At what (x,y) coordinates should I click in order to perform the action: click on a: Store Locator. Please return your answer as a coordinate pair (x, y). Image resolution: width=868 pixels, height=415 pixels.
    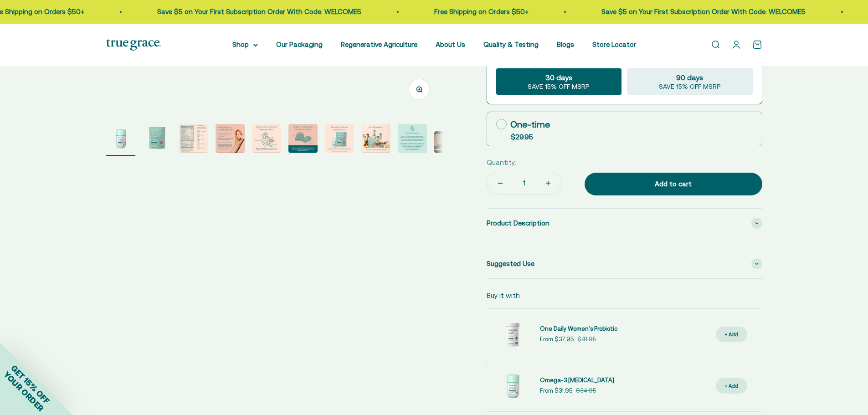
    Looking at the image, I should click on (614, 44).